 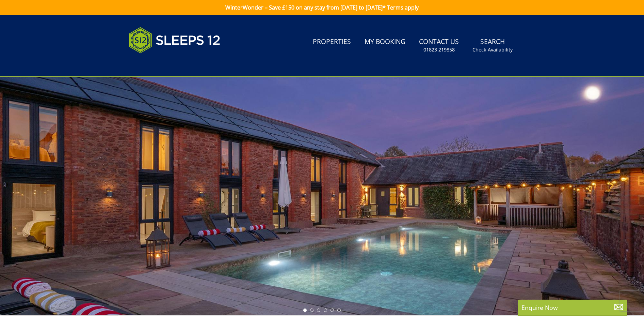 What do you see at coordinates (332, 42) in the screenshot?
I see `a: Properties` at bounding box center [332, 42].